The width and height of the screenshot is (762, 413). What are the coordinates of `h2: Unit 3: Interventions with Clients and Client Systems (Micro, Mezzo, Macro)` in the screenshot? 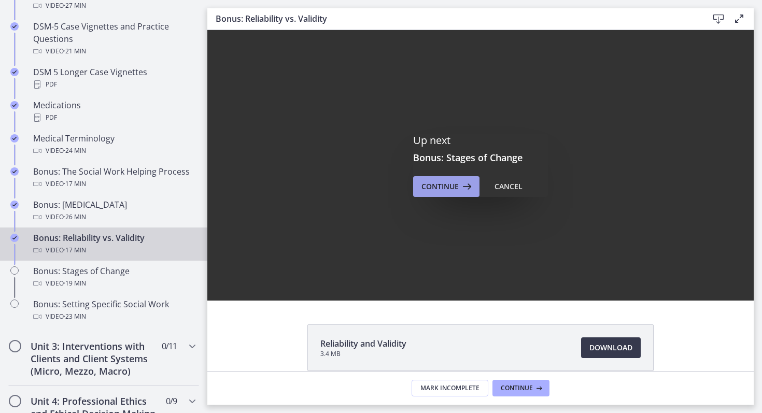 It's located at (94, 359).